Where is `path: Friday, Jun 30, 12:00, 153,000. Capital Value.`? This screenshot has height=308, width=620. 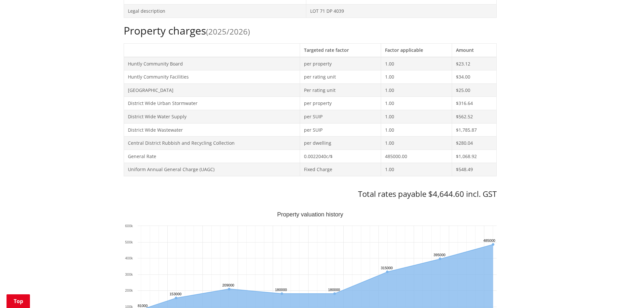
path: Friday, Jun 30, 12:00, 153,000. Capital Value. is located at coordinates (176, 298).